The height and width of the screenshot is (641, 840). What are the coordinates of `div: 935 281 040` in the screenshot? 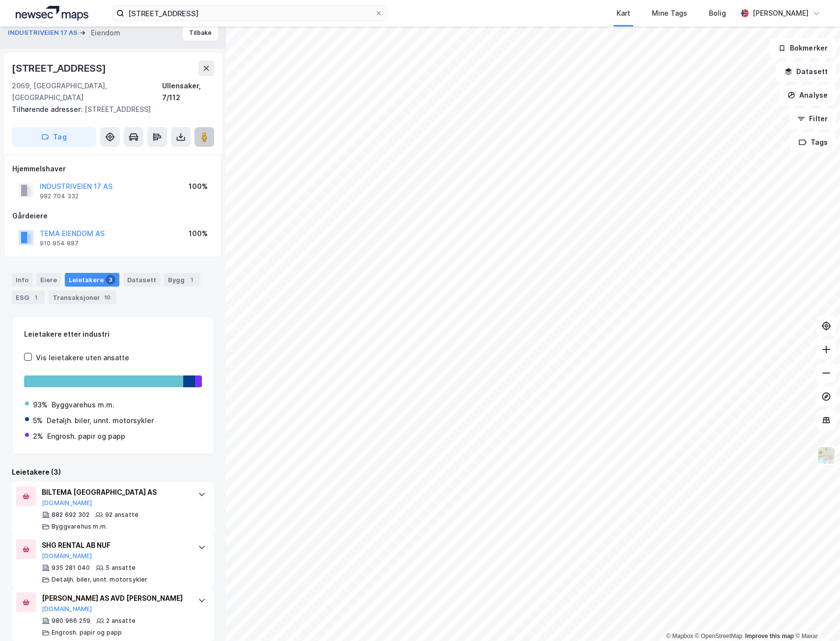 It's located at (71, 568).